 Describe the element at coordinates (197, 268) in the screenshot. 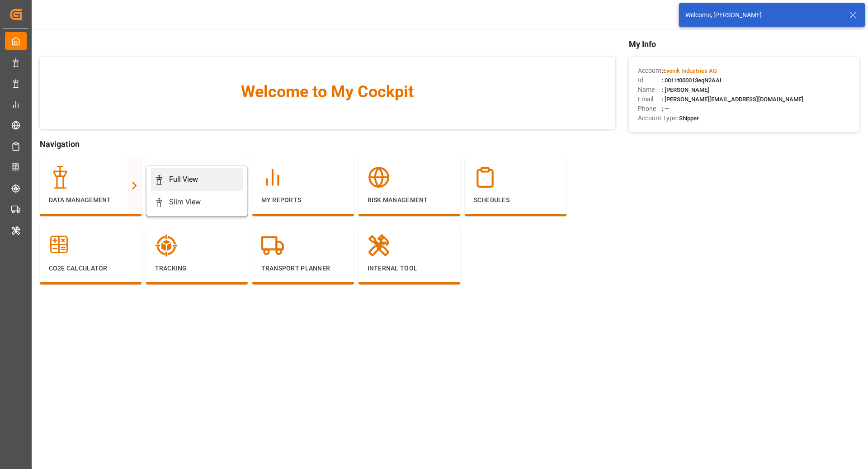

I see `p: Tracking` at that location.